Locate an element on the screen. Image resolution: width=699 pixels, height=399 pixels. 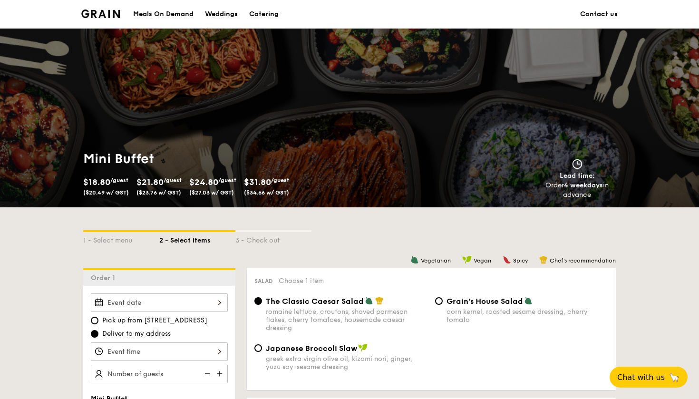
span: ($27.03 w/ GST) is located at coordinates (212, 193).